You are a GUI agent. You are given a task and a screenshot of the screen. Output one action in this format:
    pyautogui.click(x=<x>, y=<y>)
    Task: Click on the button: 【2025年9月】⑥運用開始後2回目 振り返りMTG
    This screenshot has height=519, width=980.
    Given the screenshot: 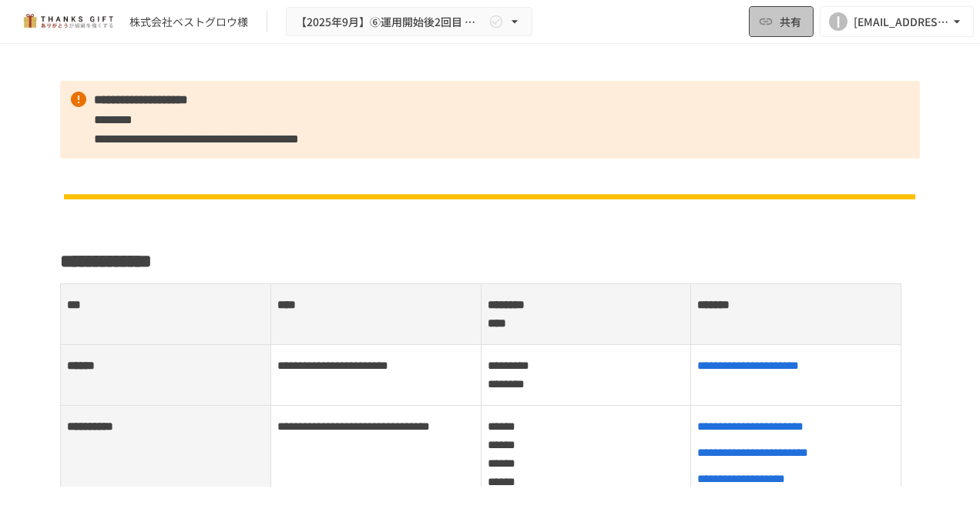 What is the action you would take?
    pyautogui.click(x=409, y=22)
    